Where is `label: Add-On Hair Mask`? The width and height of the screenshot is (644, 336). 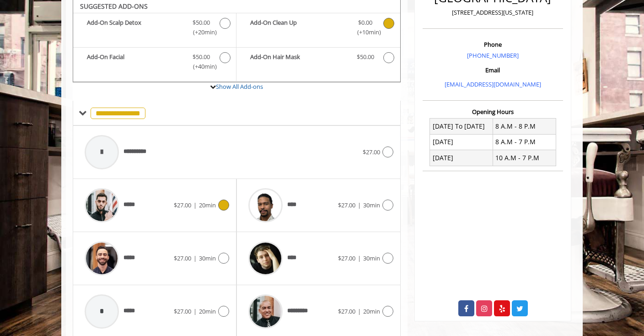 label: Add-On Hair Mask is located at coordinates (318, 58).